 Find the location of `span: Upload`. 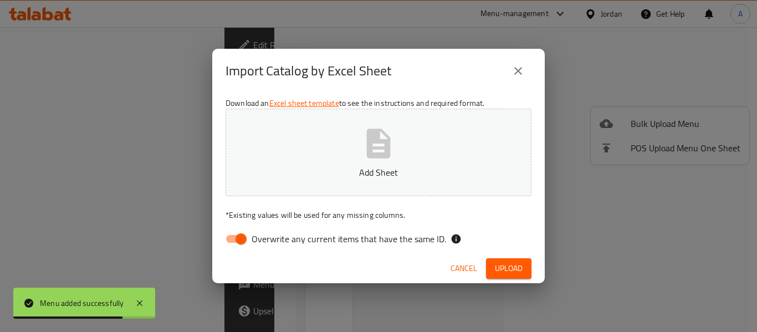

span: Upload is located at coordinates (509, 268).